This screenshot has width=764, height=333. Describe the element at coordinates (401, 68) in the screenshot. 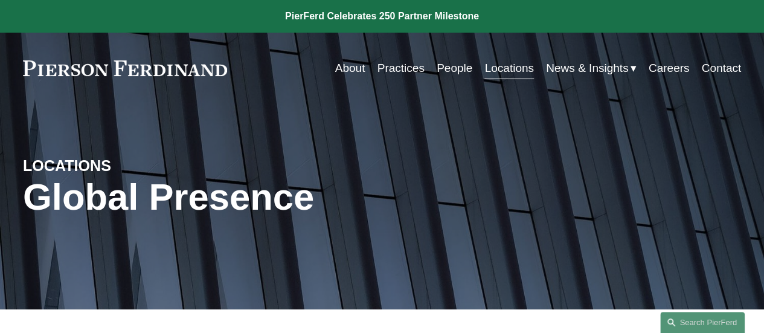

I see `a: Practices` at that location.